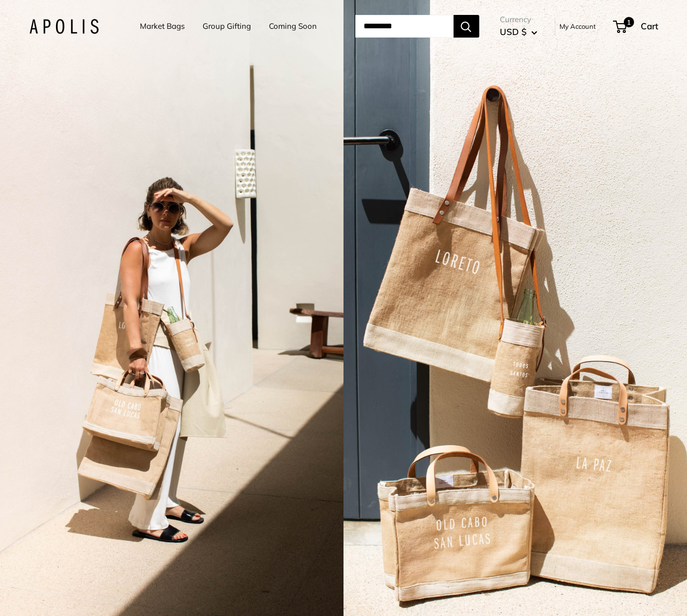  Describe the element at coordinates (466, 26) in the screenshot. I see `button: Search` at that location.